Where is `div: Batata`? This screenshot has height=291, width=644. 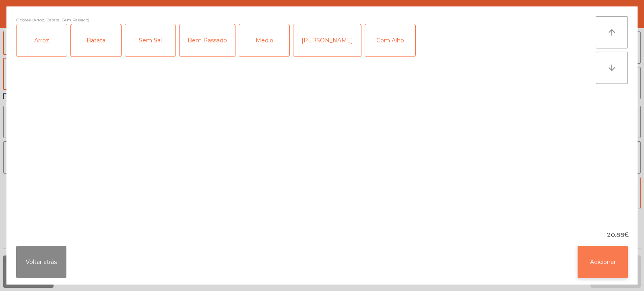 div: Batata is located at coordinates (96, 40).